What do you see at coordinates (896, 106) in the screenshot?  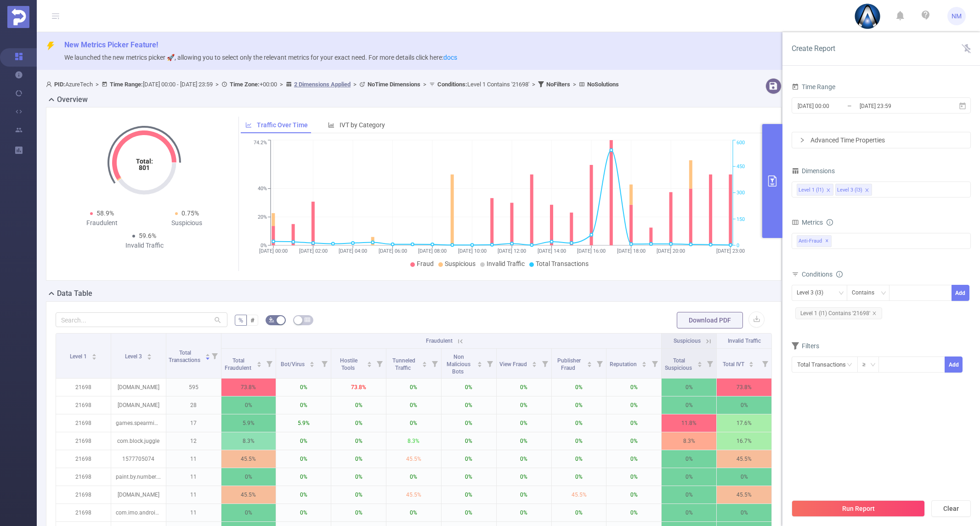 I see `input: End date` at bounding box center [896, 106].